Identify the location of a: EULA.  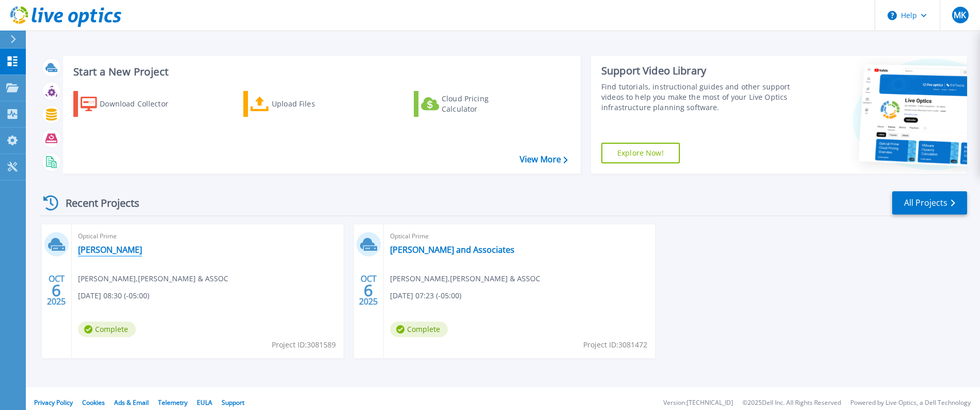
(205, 402).